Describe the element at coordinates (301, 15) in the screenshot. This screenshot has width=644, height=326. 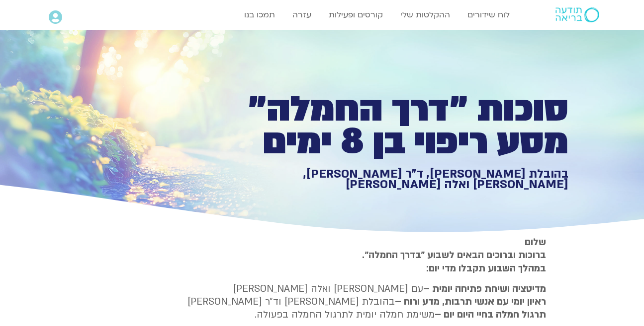
I see `a: עזרה` at that location.